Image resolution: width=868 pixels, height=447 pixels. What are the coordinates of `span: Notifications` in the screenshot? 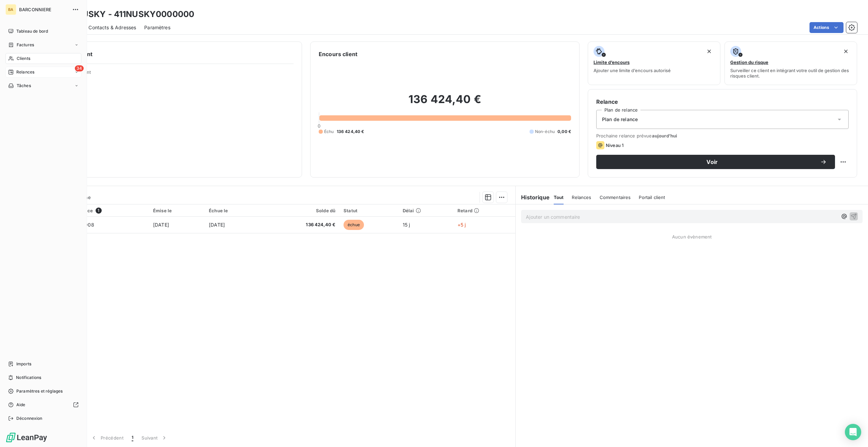 It's located at (28, 377).